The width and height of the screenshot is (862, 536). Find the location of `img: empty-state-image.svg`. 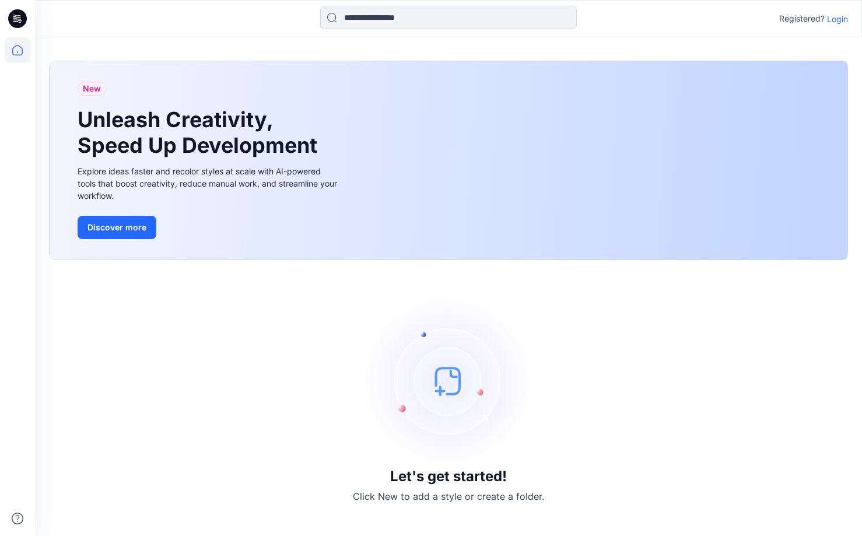

img: empty-state-image.svg is located at coordinates (449, 381).